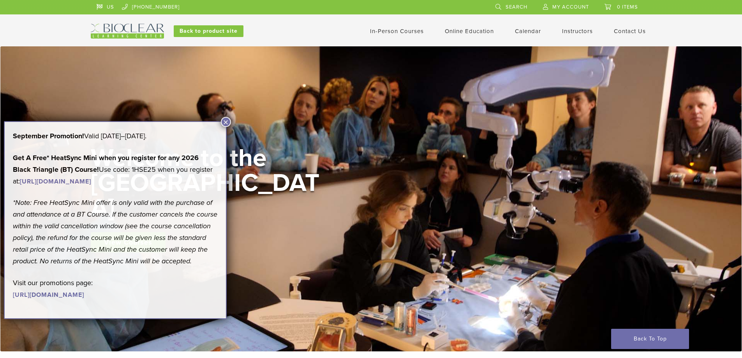 The image size is (742, 358). What do you see at coordinates (578, 31) in the screenshot?
I see `a: Instructors` at bounding box center [578, 31].